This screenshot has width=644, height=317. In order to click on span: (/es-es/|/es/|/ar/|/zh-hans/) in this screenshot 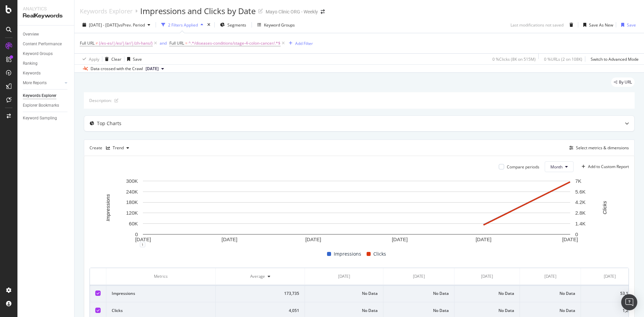, I will do `click(126, 43)`.